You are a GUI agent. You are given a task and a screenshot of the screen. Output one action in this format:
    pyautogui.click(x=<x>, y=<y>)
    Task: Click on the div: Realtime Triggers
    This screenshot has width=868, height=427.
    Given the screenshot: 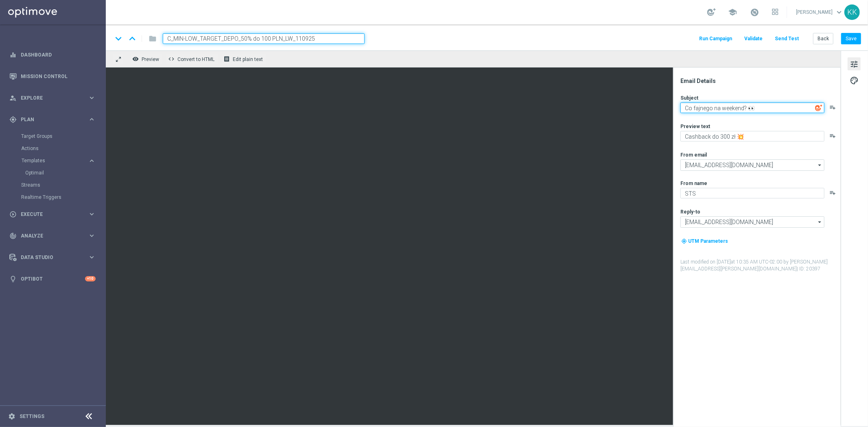 What is the action you would take?
    pyautogui.click(x=63, y=197)
    